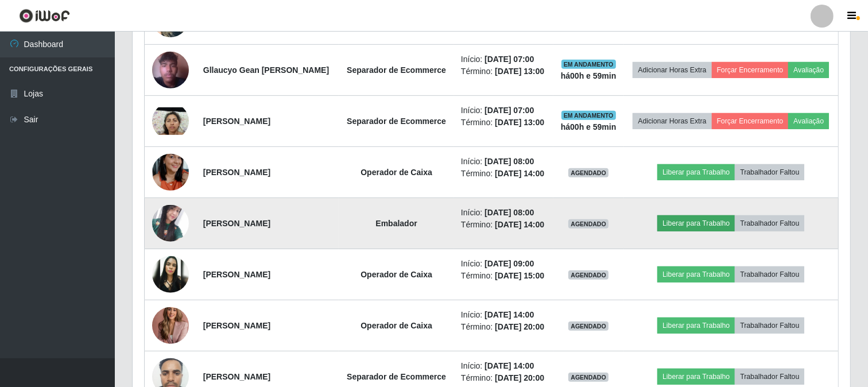 This screenshot has width=868, height=387. Describe the element at coordinates (171, 274) in the screenshot. I see `img: 1616161514229.jpeg` at that location.